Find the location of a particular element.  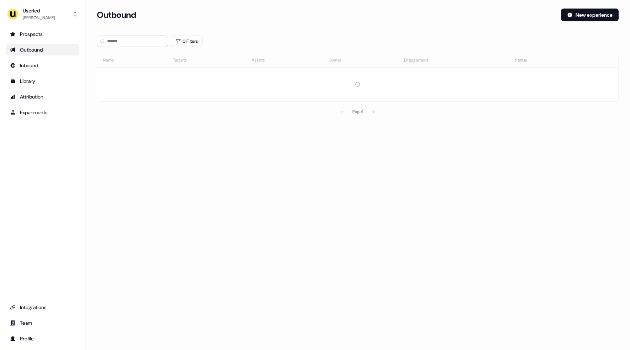

a: Go to Inbound is located at coordinates (42, 65).